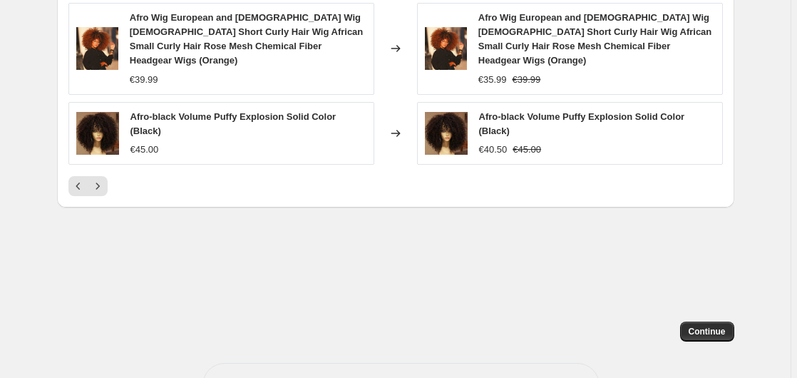 The height and width of the screenshot is (378, 797). What do you see at coordinates (85, 237) in the screenshot?
I see `h2: Step 4.` at bounding box center [85, 237].